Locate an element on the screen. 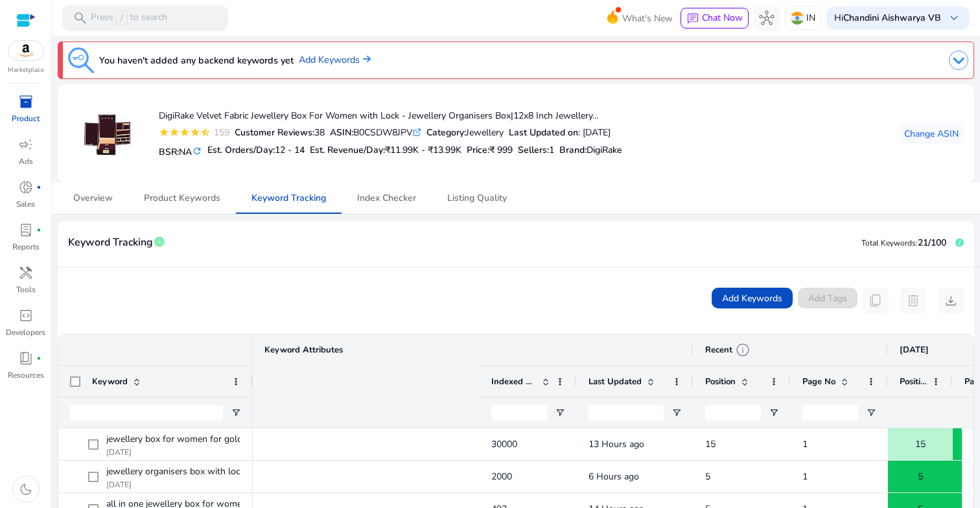 This screenshot has width=980, height=508. span: Index Checker is located at coordinates (386, 198).